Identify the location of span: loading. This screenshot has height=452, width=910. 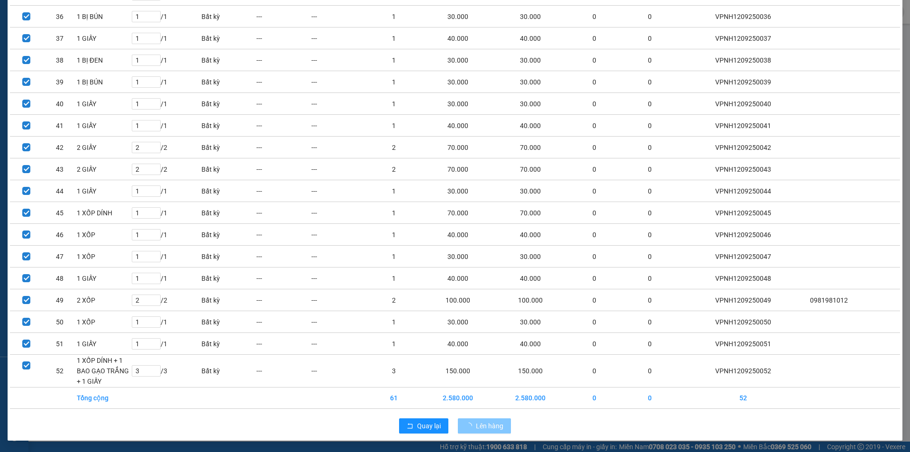
(471, 426).